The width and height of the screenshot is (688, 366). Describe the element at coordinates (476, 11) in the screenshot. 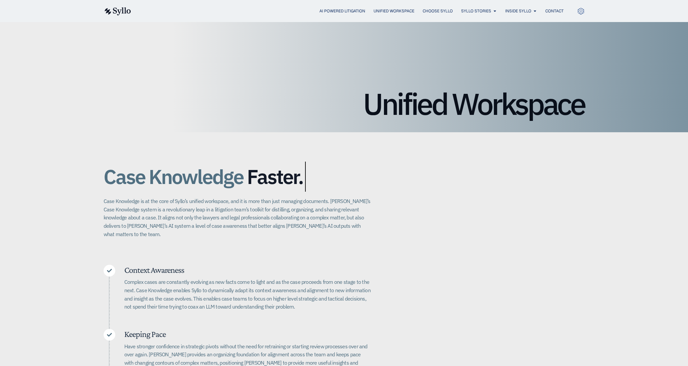

I see `span: Syllo Stories` at that location.